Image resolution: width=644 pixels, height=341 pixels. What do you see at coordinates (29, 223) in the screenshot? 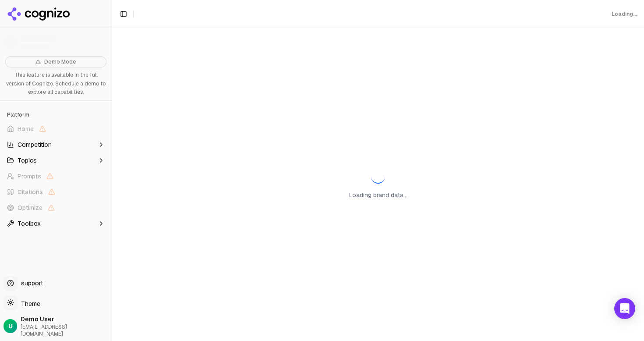
I see `span: Toolbox` at bounding box center [29, 223].